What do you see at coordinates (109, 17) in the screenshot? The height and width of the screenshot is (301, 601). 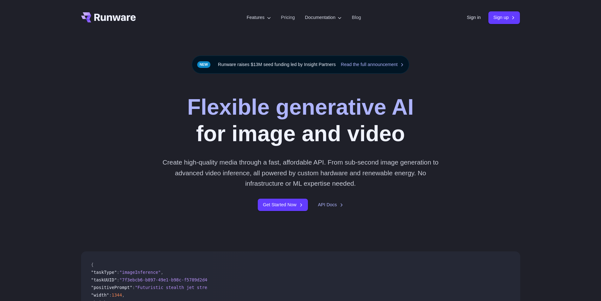 I see `a: Go to /` at bounding box center [109, 17].